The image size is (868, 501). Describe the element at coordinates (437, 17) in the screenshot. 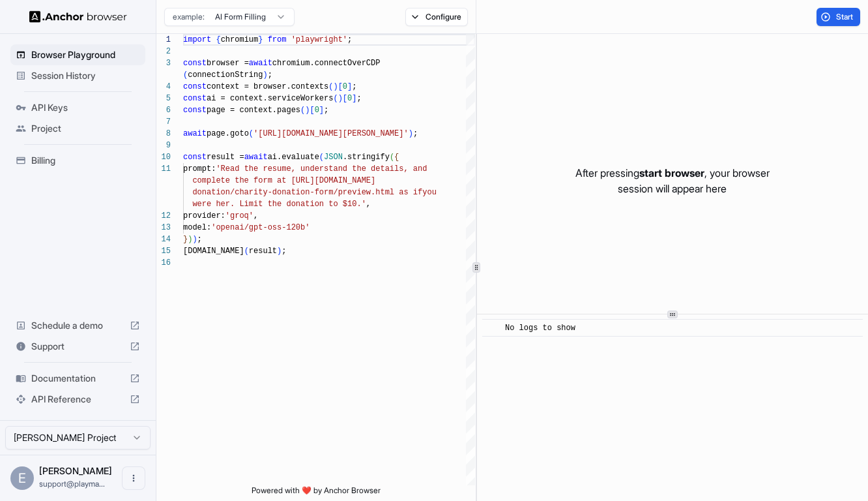

I see `button: Configure` at that location.